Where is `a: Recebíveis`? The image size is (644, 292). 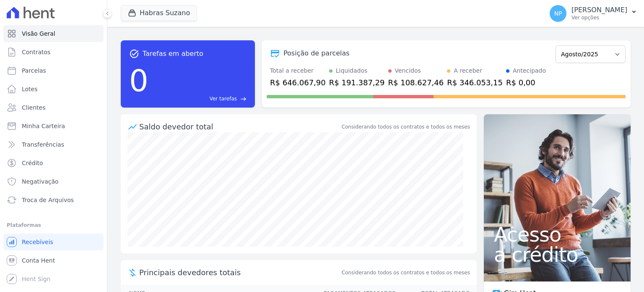
a: Recebíveis is located at coordinates (53, 242).